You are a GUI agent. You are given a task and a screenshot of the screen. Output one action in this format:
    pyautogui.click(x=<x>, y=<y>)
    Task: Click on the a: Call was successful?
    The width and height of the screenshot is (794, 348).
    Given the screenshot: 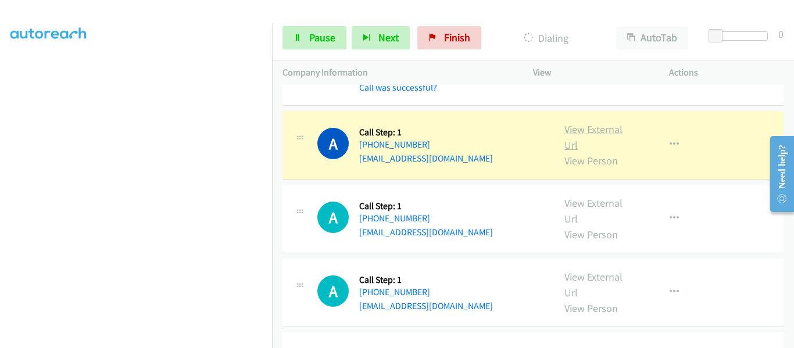 What is the action you would take?
    pyautogui.click(x=398, y=87)
    